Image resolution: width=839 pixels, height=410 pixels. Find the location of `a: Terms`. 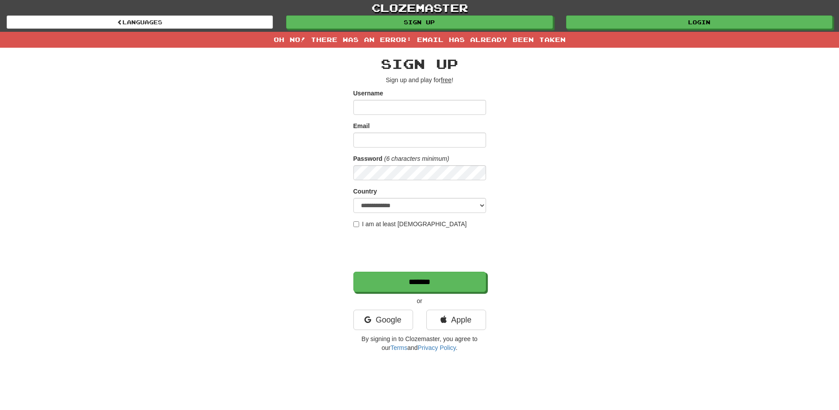

a: Terms is located at coordinates (399, 348).